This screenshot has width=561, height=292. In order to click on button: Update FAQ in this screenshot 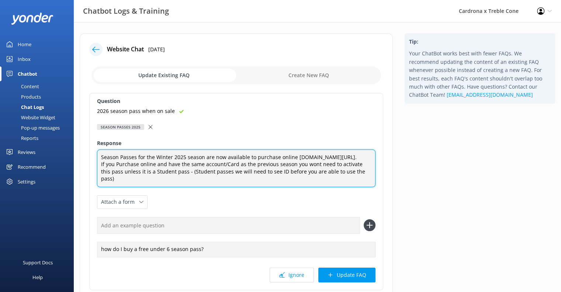, I will do `click(347, 275)`.